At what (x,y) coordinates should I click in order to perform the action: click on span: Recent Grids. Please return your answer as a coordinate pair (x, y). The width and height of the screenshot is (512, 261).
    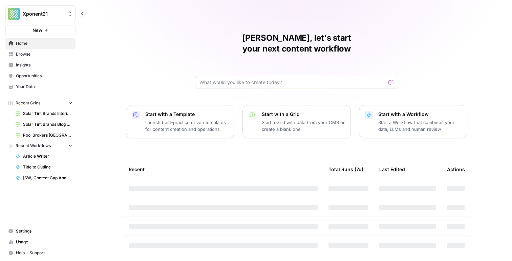
    Looking at the image, I should click on (28, 103).